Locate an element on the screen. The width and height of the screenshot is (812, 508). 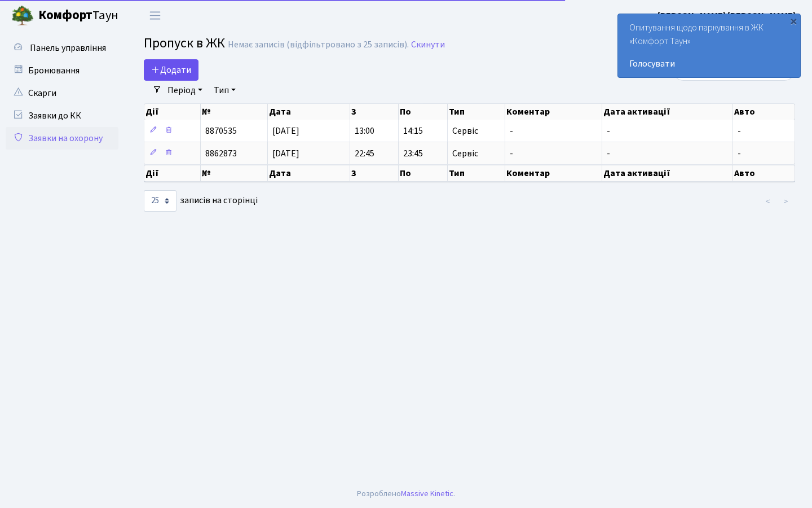
a: Заявки на охорону is located at coordinates (62, 138).